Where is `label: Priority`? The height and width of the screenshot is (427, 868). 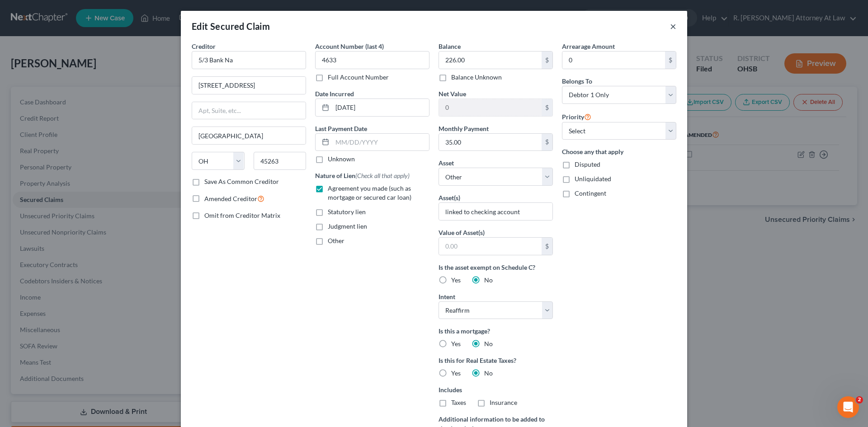
label: Priority is located at coordinates (577, 117).